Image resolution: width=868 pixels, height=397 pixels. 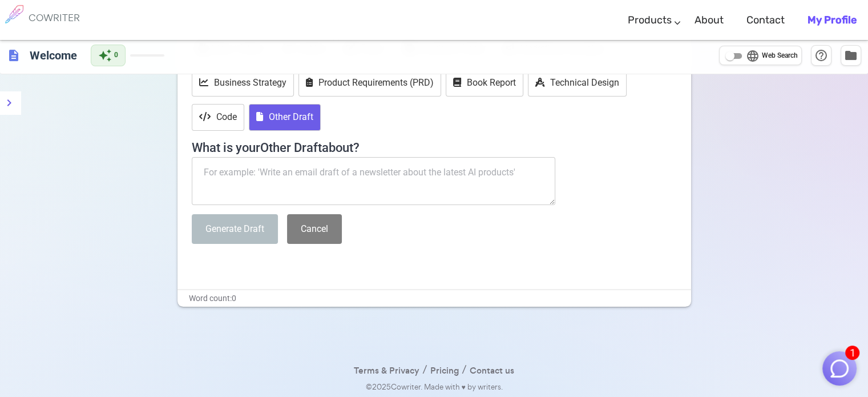 What do you see at coordinates (852, 352) in the screenshot?
I see `span: 1` at bounding box center [852, 352].